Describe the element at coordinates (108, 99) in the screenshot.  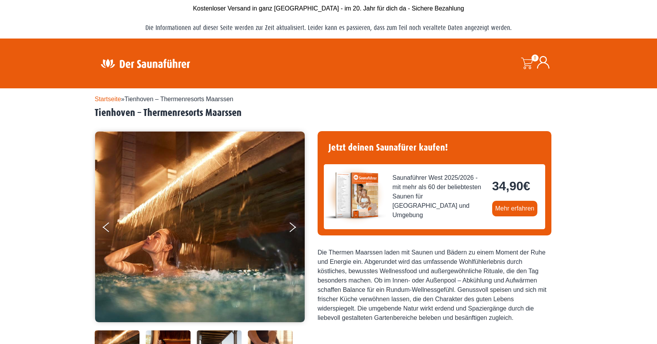
I see `a: Startseite` at that location.